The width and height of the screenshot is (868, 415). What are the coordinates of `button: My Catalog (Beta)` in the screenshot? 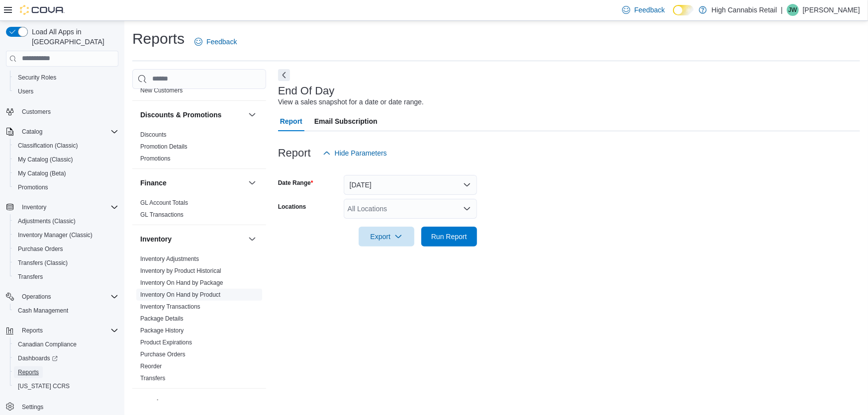 It's located at (66, 174).